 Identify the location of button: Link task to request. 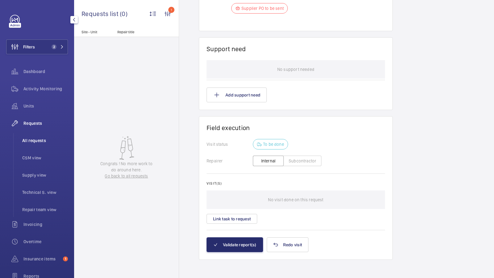
(232, 219).